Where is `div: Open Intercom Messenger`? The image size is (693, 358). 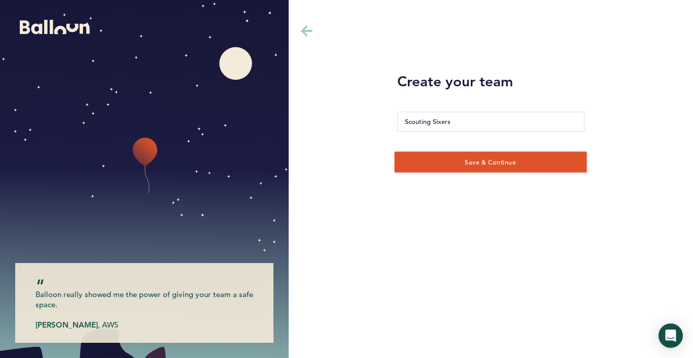
div: Open Intercom Messenger is located at coordinates (670, 335).